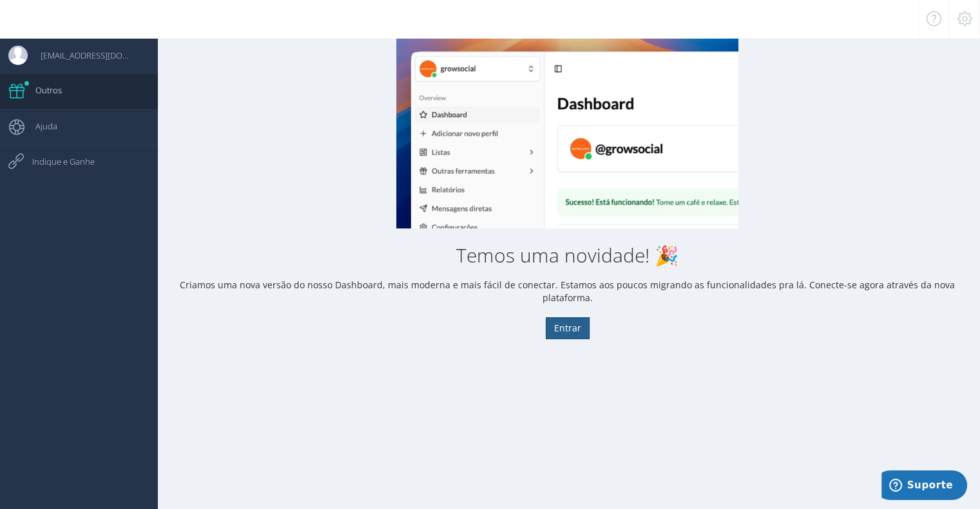 The width and height of the screenshot is (980, 509). Describe the element at coordinates (49, 15) in the screenshot. I see `span: Suporte` at that location.